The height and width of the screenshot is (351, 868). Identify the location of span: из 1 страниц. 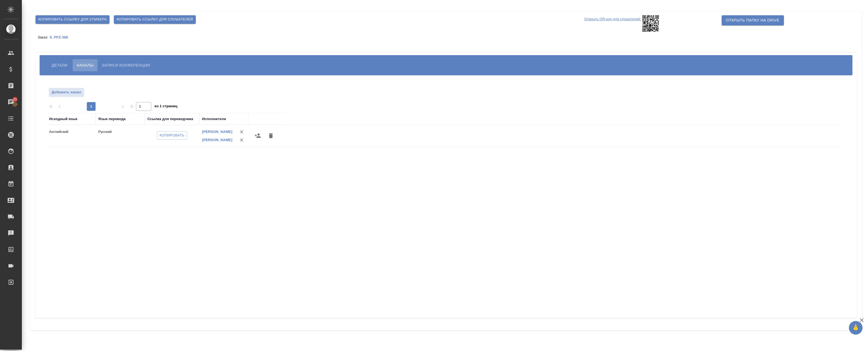
(166, 107).